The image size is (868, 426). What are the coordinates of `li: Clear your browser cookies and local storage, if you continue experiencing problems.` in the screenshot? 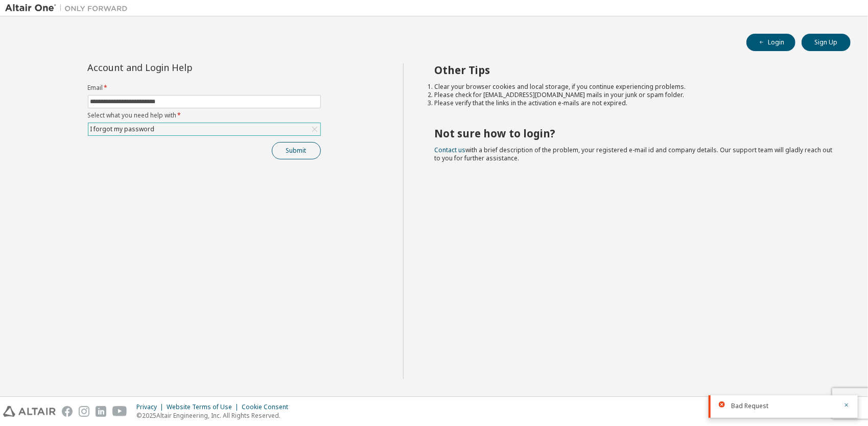 It's located at (633, 87).